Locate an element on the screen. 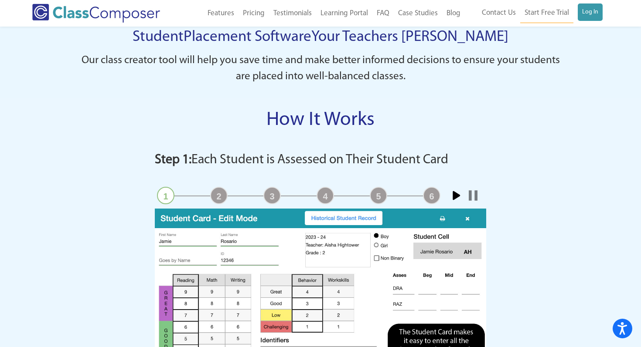 The width and height of the screenshot is (641, 347). a: Stop is located at coordinates (473, 196).